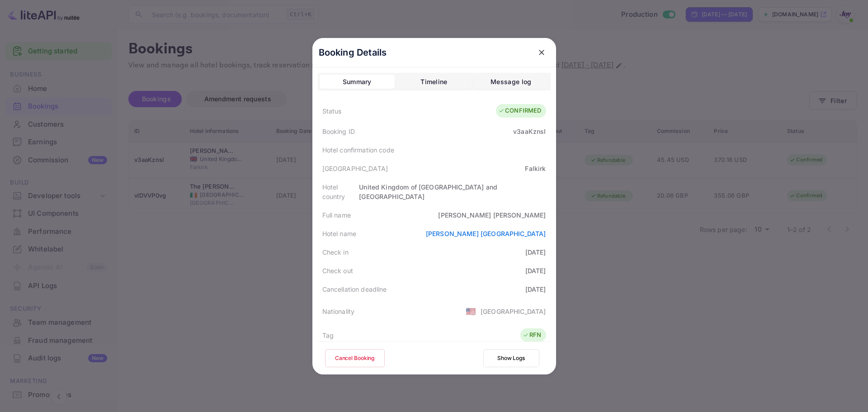 This screenshot has height=412, width=868. What do you see at coordinates (511, 82) in the screenshot?
I see `button: Message log` at bounding box center [511, 82].